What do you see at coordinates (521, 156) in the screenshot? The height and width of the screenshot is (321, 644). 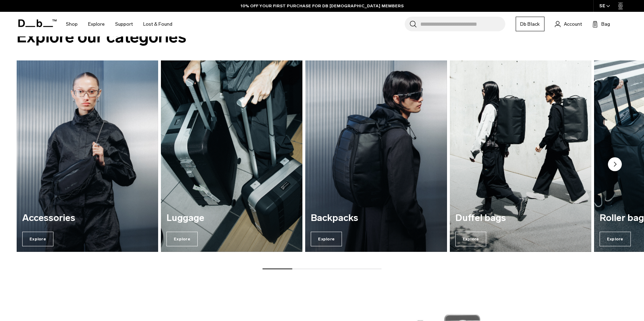 I see `div: 4 / 7` at bounding box center [521, 156].